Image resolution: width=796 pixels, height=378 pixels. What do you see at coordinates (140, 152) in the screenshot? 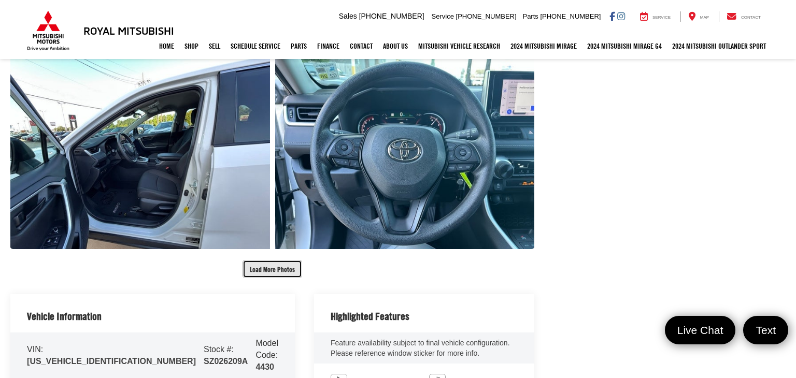
I see `a: Expand Photo 10` at bounding box center [140, 152].